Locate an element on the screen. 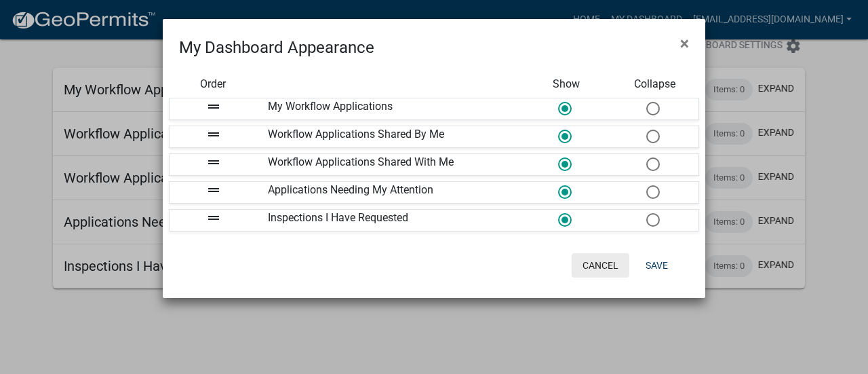  div: Applications Needing My Attention is located at coordinates (390, 192).